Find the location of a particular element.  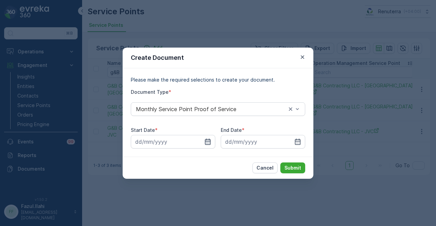

p: Create Document is located at coordinates (157, 58).